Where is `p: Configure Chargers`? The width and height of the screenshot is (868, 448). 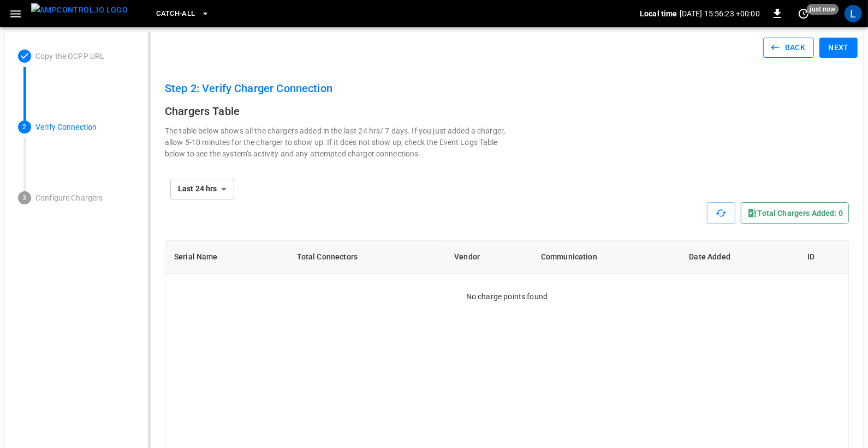
p: Configure Chargers is located at coordinates (85, 198).